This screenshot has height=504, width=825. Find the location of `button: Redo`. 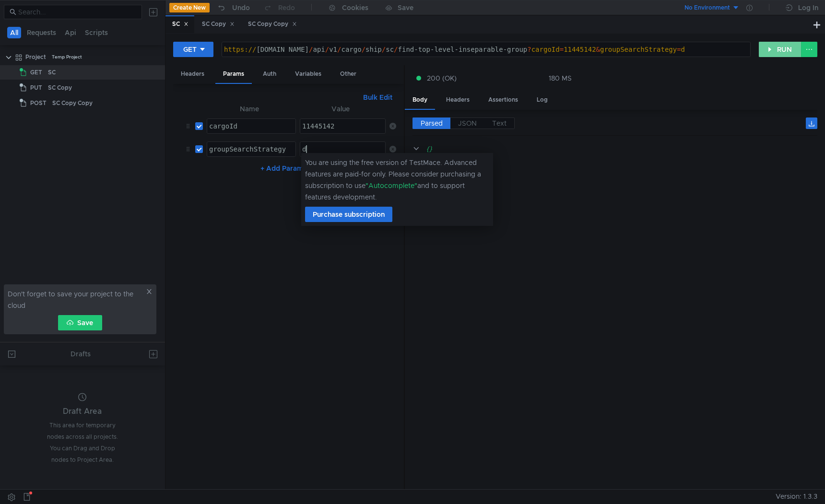

button: Redo is located at coordinates (279, 8).